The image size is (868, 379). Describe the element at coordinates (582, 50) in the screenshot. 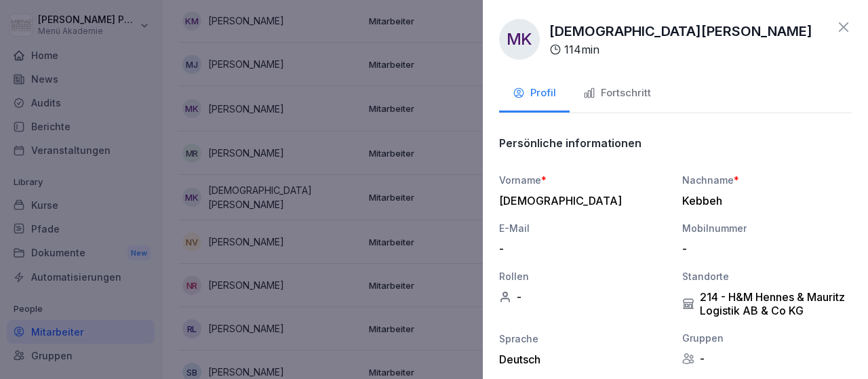

I see `p: 114 min` at that location.